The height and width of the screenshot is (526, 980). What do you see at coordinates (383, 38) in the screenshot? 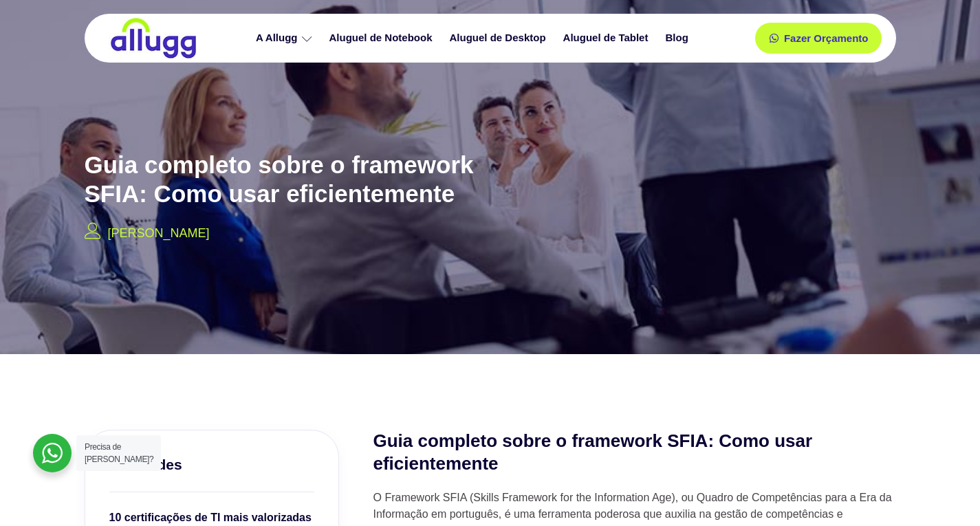
I see `a: Aluguel de Notebook` at bounding box center [383, 38].